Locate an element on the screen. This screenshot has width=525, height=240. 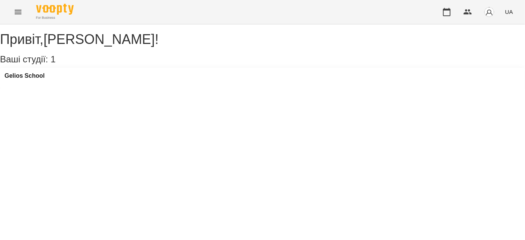
img: avatar_s.png is located at coordinates (489, 12).